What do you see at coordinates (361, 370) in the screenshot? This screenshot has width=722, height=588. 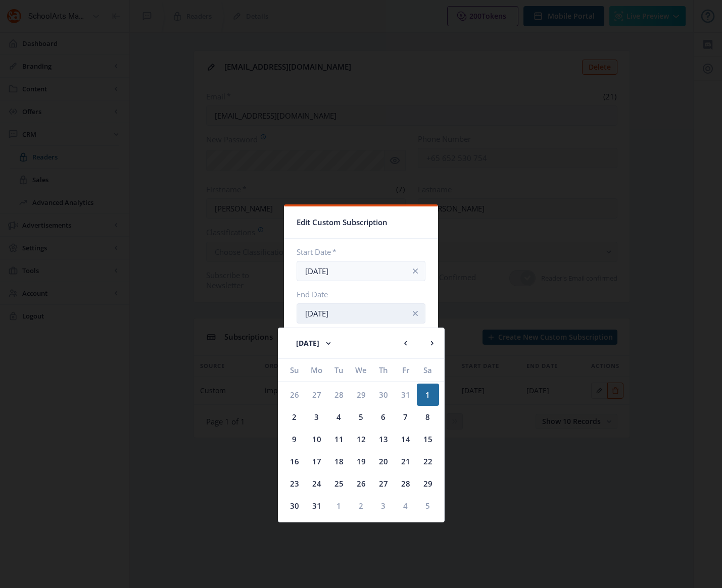 I see `div: We` at bounding box center [361, 370].